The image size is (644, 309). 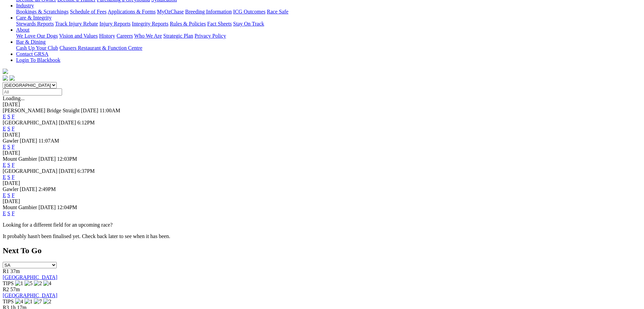 I want to click on a: Contact GRSA, so click(x=32, y=54).